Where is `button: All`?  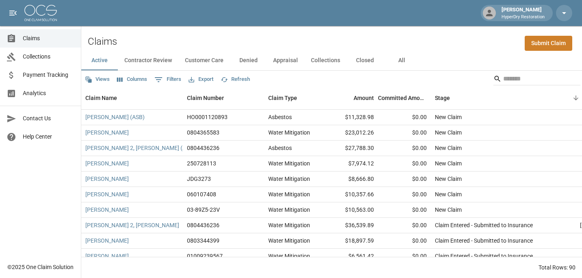 button: All is located at coordinates (402, 61).